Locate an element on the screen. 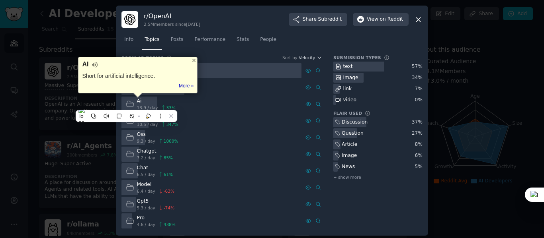 The width and height of the screenshot is (544, 238). span: 438 % is located at coordinates (170, 225).